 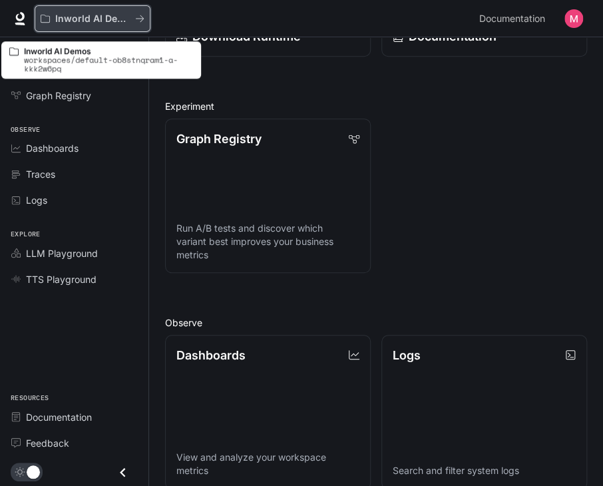 What do you see at coordinates (62, 253) in the screenshot?
I see `span: LLM Playground` at bounding box center [62, 253].